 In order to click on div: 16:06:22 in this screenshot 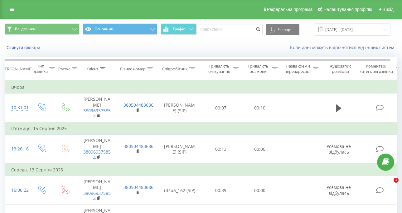, I will do `click(17, 190)`.